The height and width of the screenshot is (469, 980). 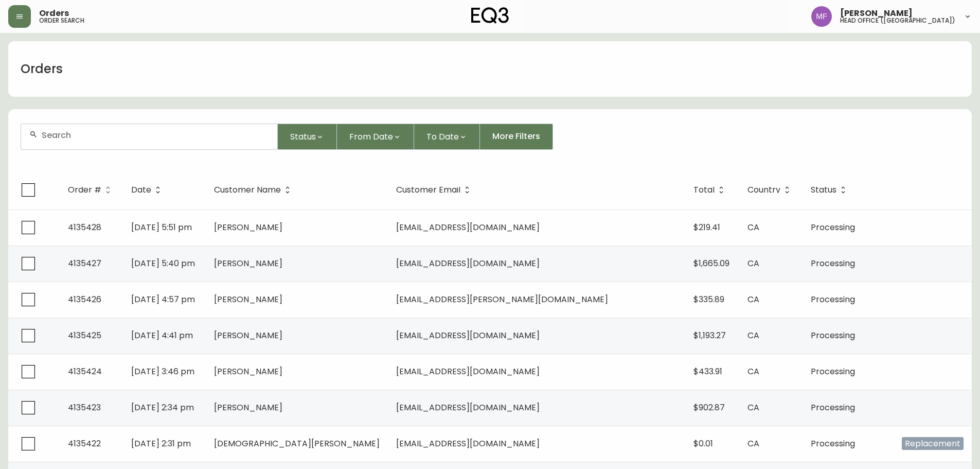 What do you see at coordinates (54, 13) in the screenshot?
I see `span: Orders` at bounding box center [54, 13].